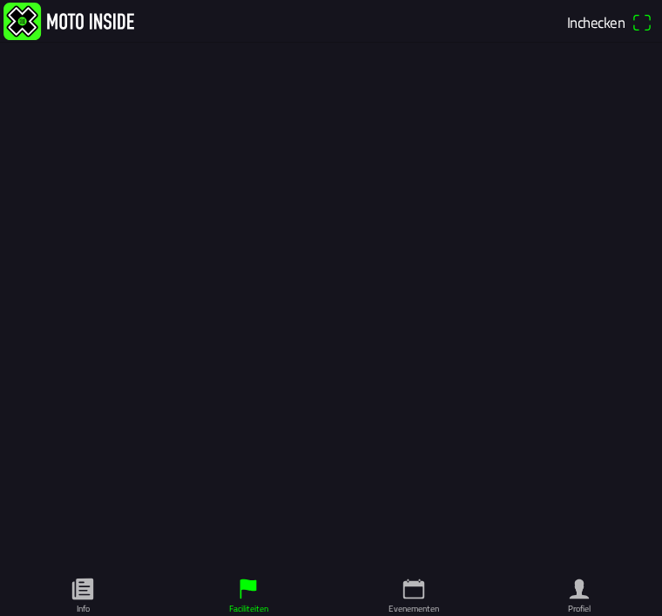 The width and height of the screenshot is (662, 616). Describe the element at coordinates (248, 589) in the screenshot. I see `ion-icon: flag` at that location.